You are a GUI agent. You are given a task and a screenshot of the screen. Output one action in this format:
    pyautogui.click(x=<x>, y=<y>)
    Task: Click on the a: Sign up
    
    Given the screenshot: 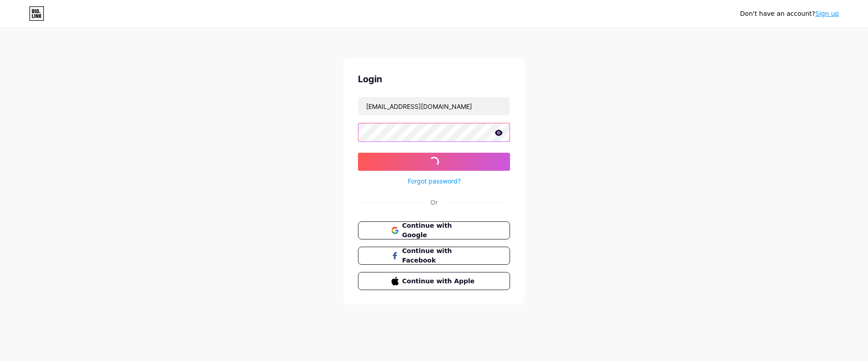 What is the action you would take?
    pyautogui.click(x=827, y=14)
    